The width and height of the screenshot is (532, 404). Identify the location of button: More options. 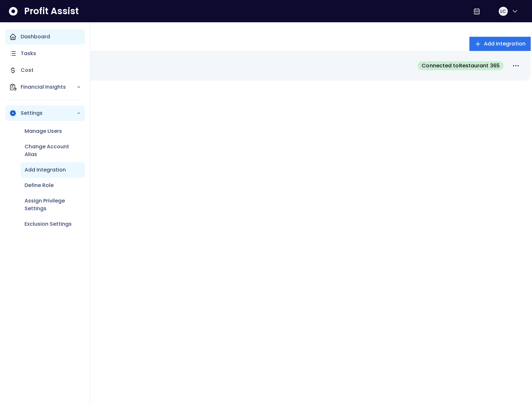
(516, 66).